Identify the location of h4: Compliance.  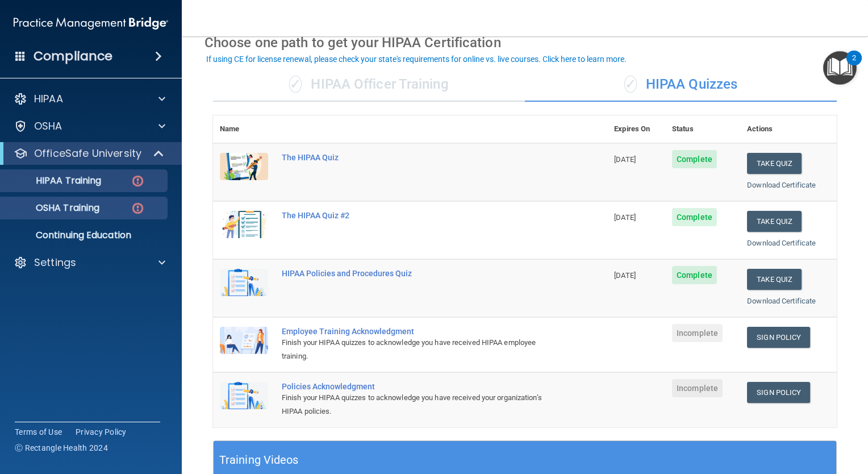
(72, 57).